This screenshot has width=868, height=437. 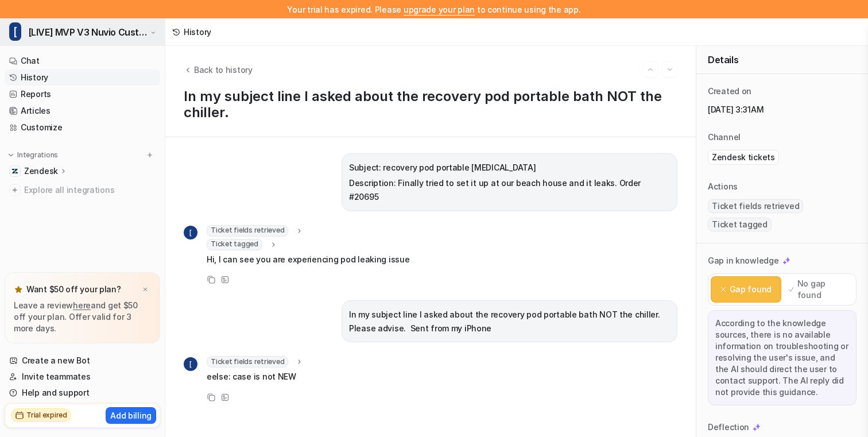 I want to click on a: Explore all integrations, so click(x=82, y=190).